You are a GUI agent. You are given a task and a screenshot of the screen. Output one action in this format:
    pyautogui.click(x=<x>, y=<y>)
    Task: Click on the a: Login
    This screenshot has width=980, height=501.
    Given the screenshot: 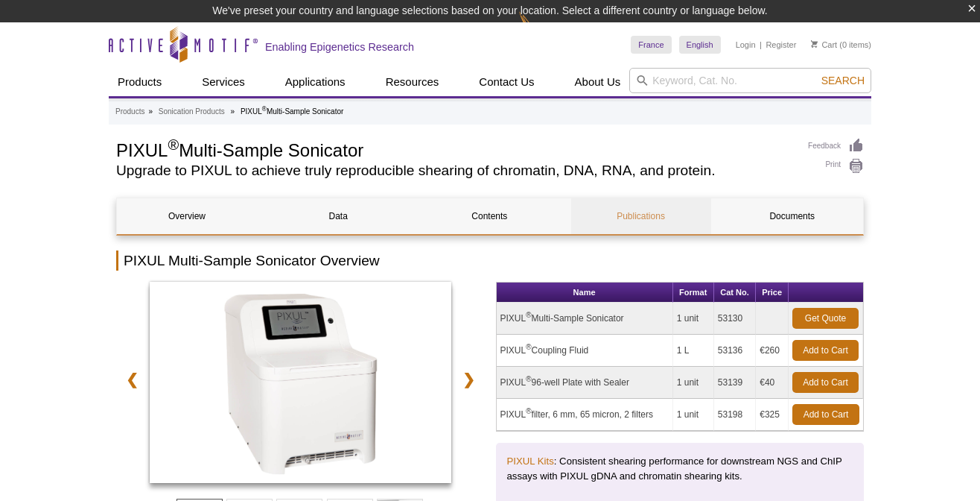 What is the action you would take?
    pyautogui.click(x=746, y=45)
    